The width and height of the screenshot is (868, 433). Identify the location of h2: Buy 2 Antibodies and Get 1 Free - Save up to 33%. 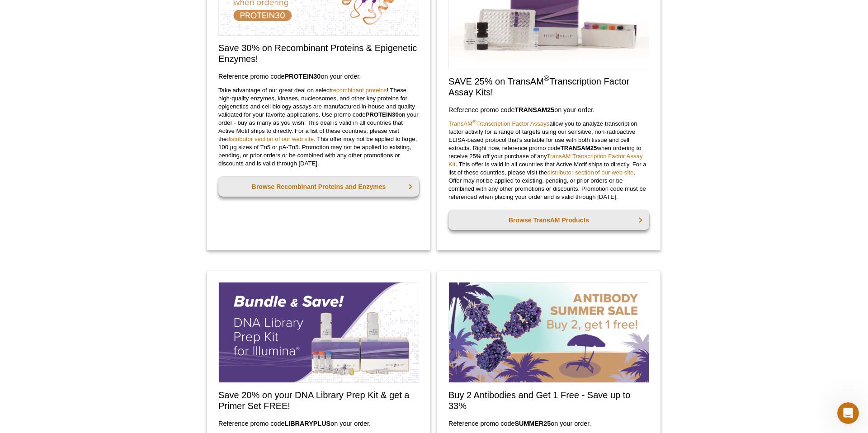
(549, 400).